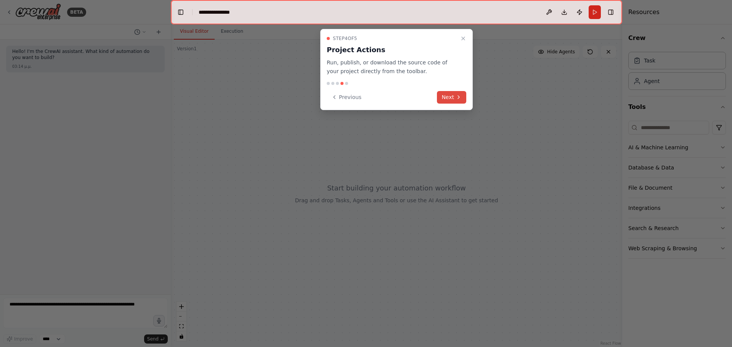  Describe the element at coordinates (346, 97) in the screenshot. I see `button: Previous` at that location.